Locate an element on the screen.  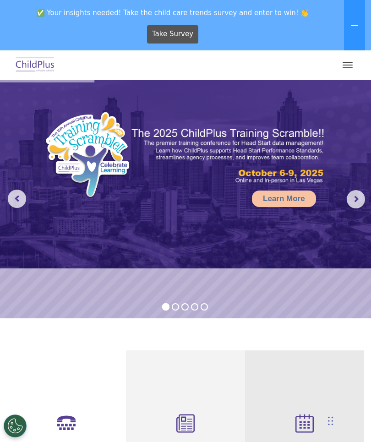
a: Take Survey is located at coordinates (173, 34).